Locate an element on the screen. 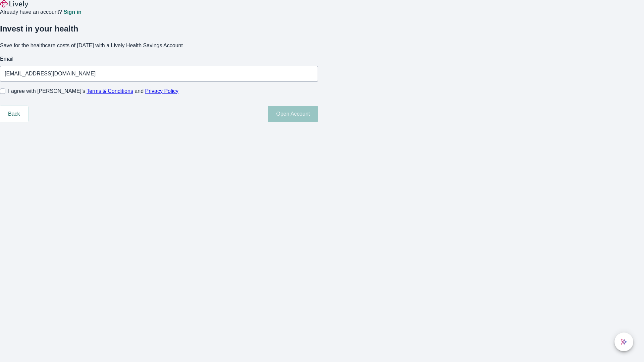  a: Sign in is located at coordinates (72, 12).